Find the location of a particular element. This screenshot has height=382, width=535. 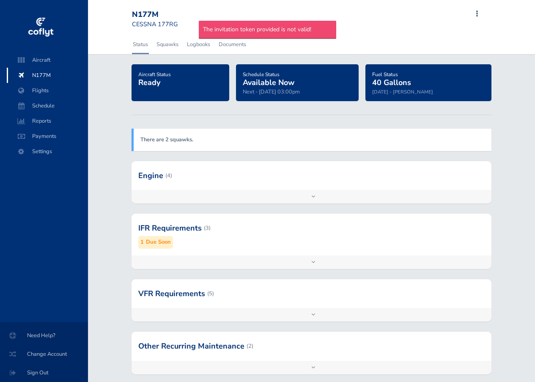

span: Schedule is located at coordinates (47, 106).